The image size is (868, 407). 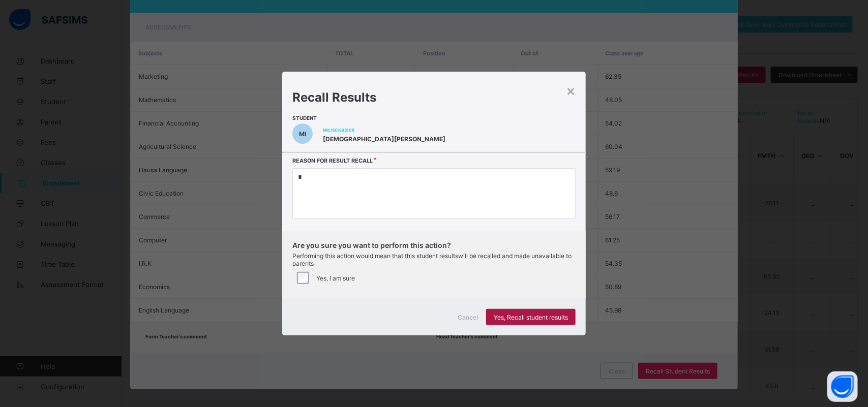 I want to click on span: Cancel, so click(x=468, y=317).